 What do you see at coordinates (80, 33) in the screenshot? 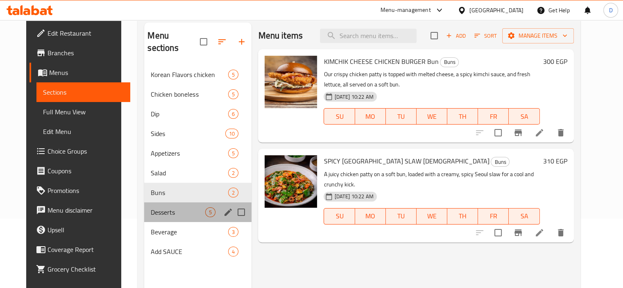
I see `a: Edit Restaurant` at bounding box center [80, 33].